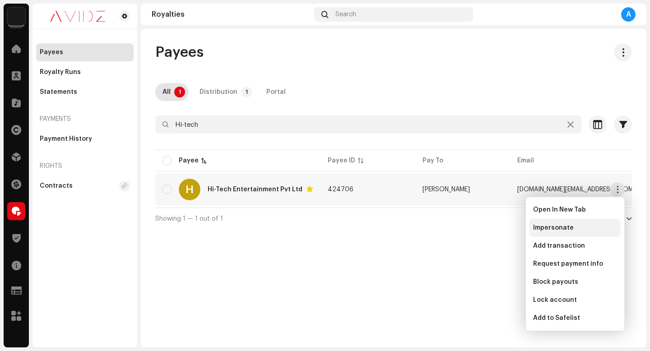  I want to click on div: H, so click(190, 190).